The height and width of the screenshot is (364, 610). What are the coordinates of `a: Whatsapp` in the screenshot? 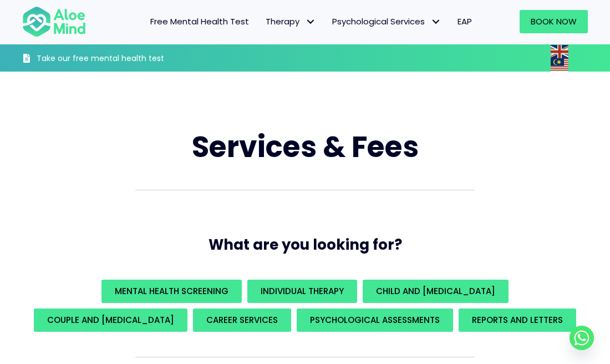 It's located at (582, 338).